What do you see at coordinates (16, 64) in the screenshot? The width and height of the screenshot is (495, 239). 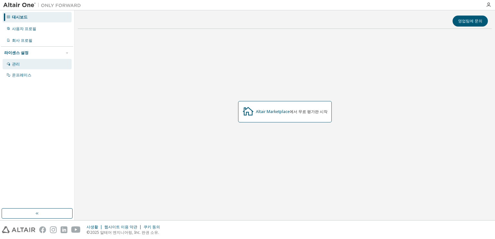 I see `div: 관리` at bounding box center [16, 64].